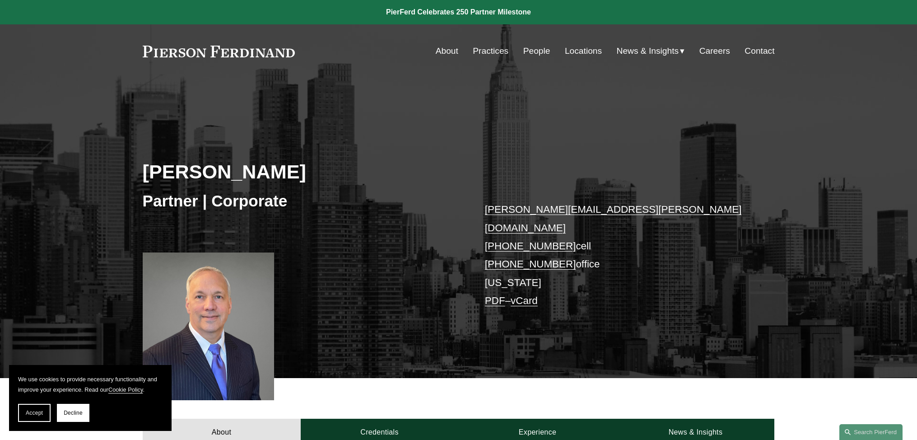  Describe the element at coordinates (34, 413) in the screenshot. I see `span: Accept` at that location.